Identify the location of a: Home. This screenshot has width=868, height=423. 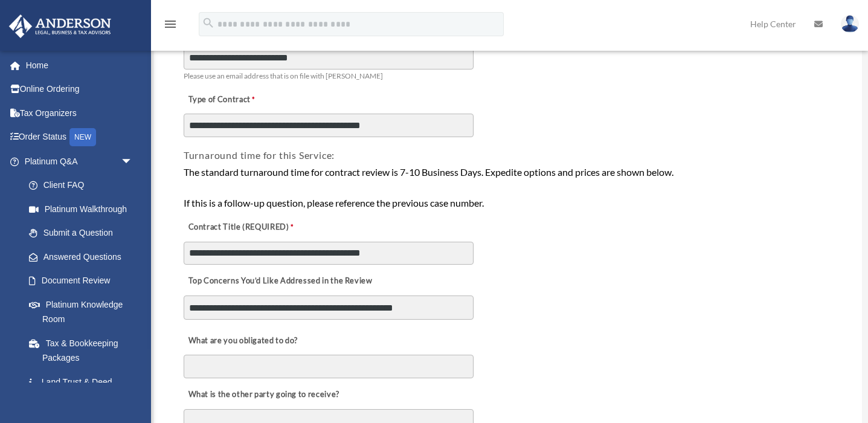
(80, 65).